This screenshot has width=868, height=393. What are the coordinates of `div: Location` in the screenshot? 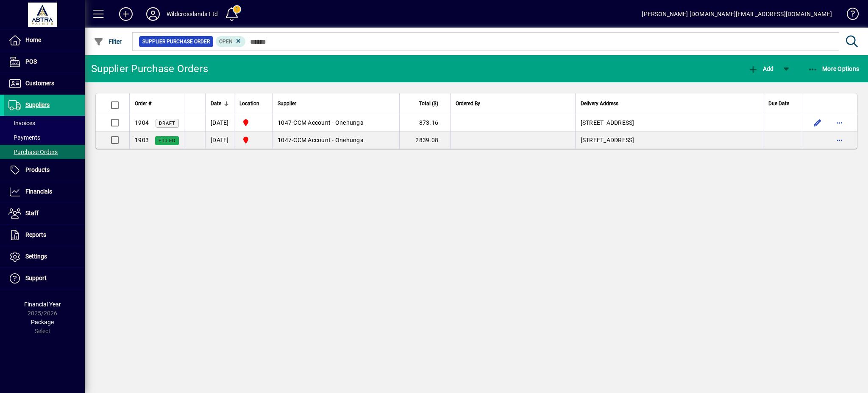 It's located at (253, 103).